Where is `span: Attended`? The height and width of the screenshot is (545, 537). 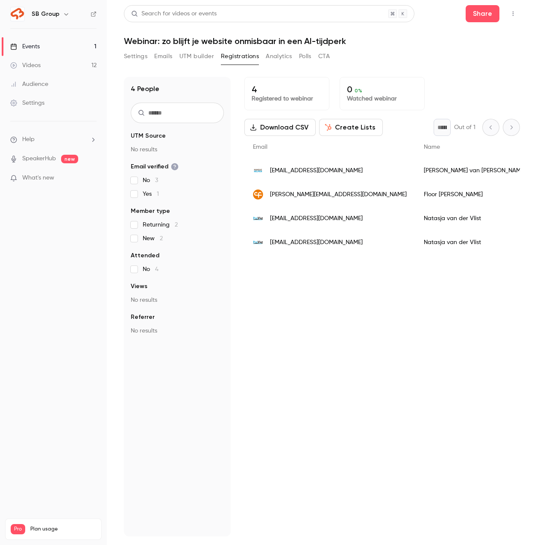
span: Attended is located at coordinates (145, 256).